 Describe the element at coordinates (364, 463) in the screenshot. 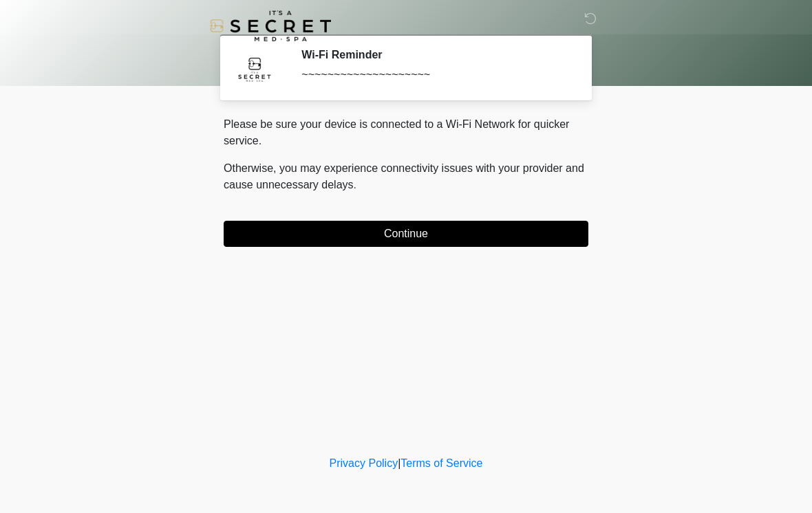

I see `a: Privacy Policy` at that location.